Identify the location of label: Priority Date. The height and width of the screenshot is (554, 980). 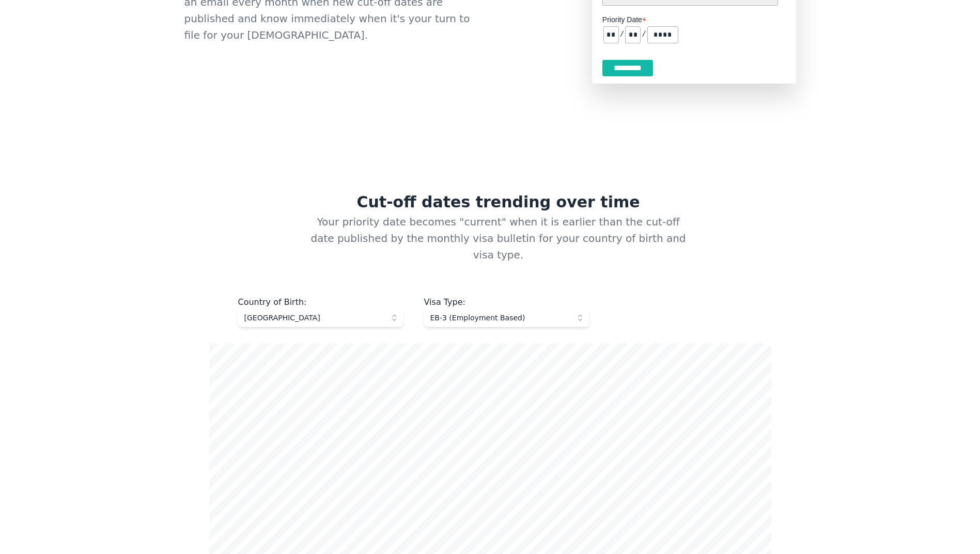
(694, 19).